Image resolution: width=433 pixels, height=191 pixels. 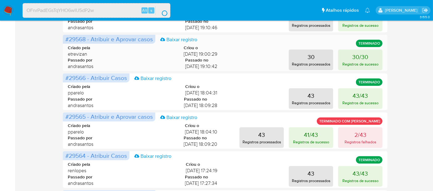 What do you see at coordinates (162, 10) in the screenshot?
I see `button: search-icon` at bounding box center [162, 10].